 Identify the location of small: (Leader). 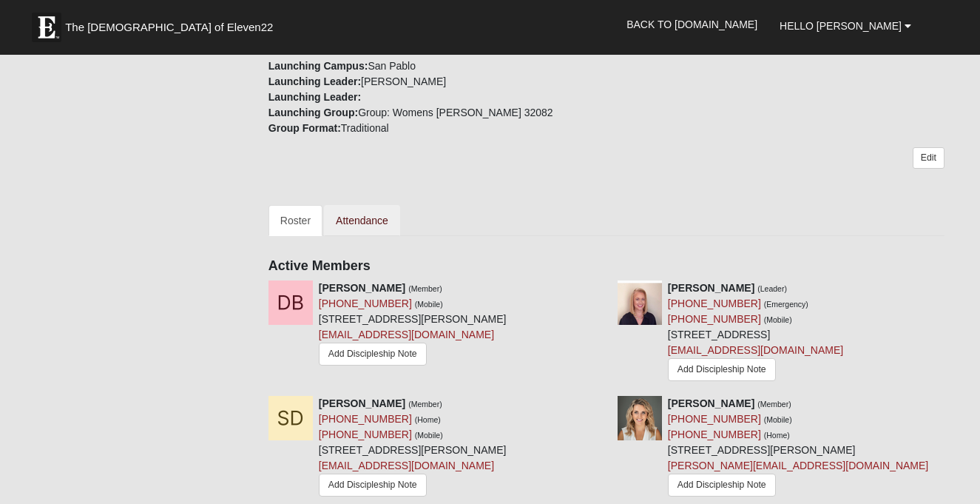
(772, 289).